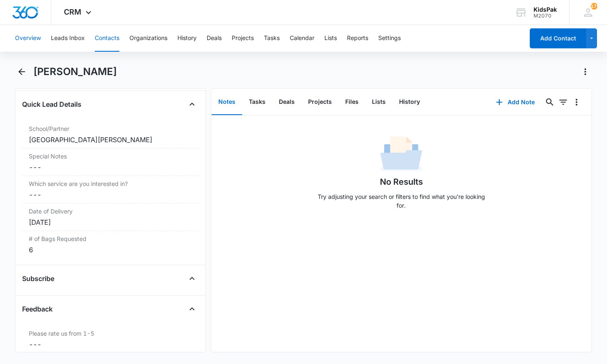 This screenshot has height=364, width=607. Describe the element at coordinates (594, 6) in the screenshot. I see `div: notifications count` at that location.